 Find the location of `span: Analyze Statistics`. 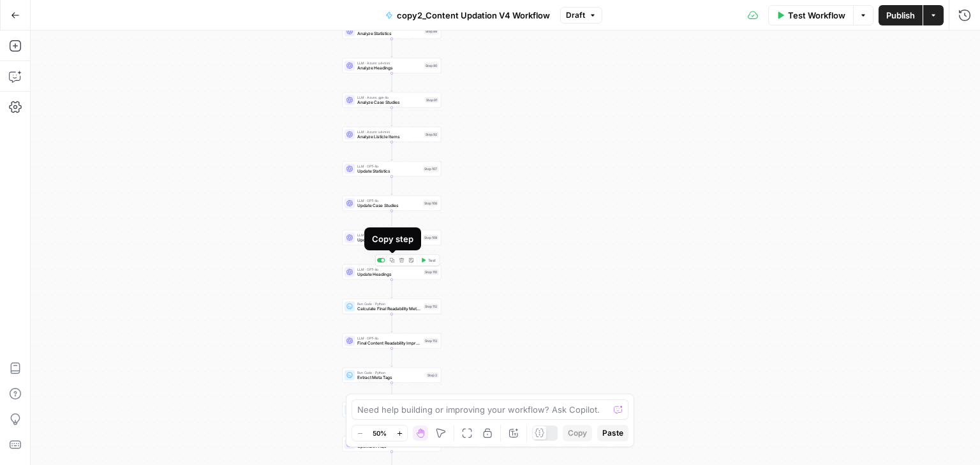

span: Analyze Statistics is located at coordinates (389, 33).